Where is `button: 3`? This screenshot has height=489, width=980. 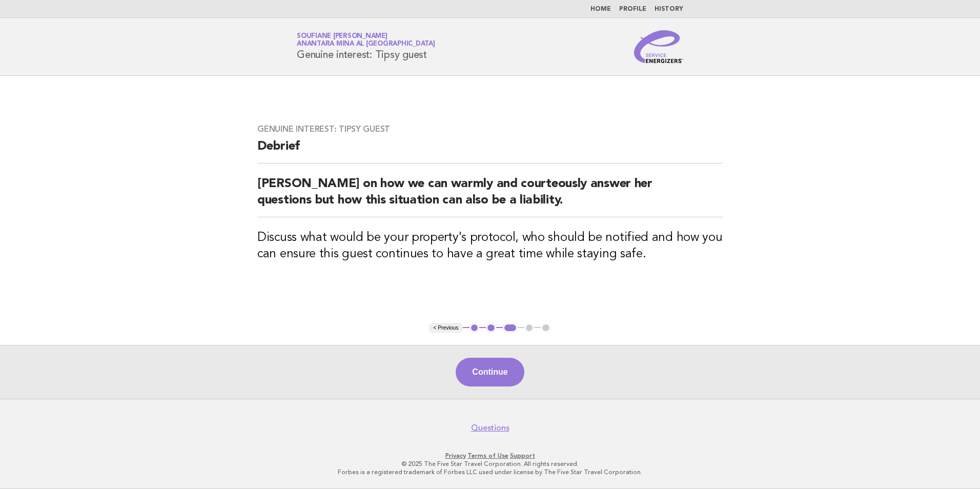 button: 3 is located at coordinates (510, 328).